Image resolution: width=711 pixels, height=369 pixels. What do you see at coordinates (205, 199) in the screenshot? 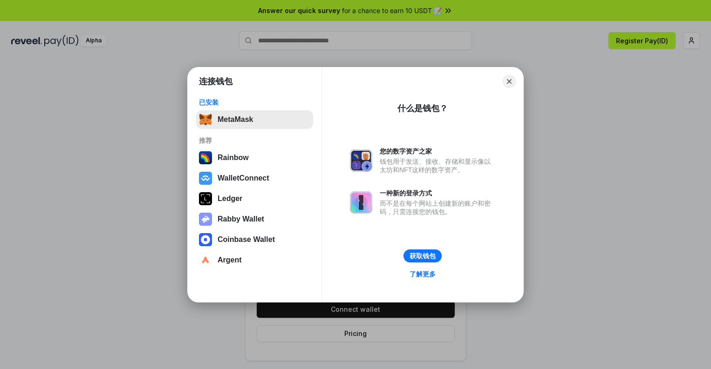
I see `img: svg+xml,%3Csvg%20xmlns%3D%22http%3A%2F%2Fwww.w3.org%2F2000%2Fsvg%22%20width%3D%2228%22%20height%3...` at bounding box center [205, 199].